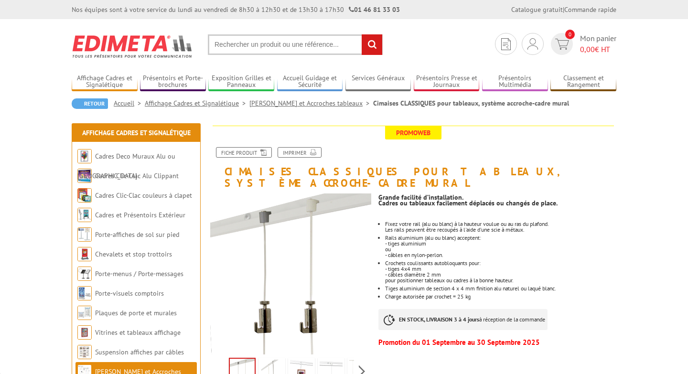 The image size is (688, 374). Describe the element at coordinates (374, 10) in the screenshot. I see `strong: 01 46 81 33 03` at that location.